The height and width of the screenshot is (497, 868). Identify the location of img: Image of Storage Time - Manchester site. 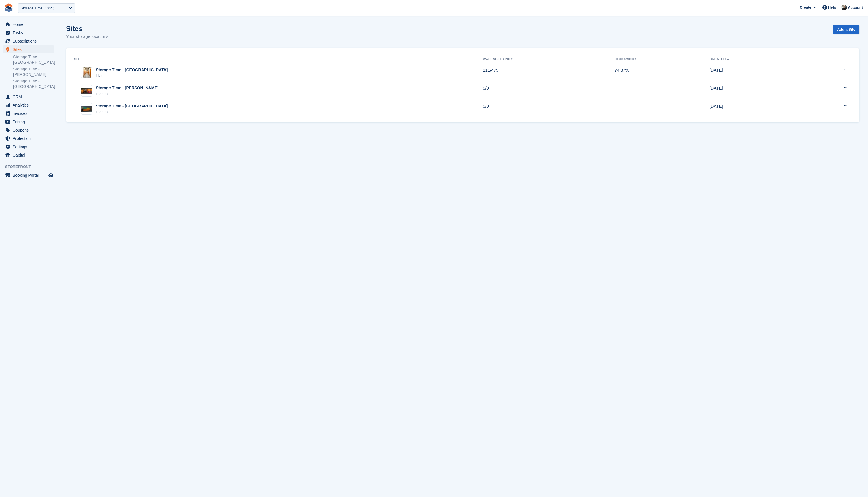
(87, 109).